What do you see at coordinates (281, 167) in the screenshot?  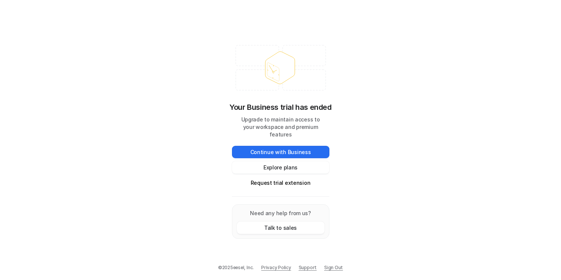 I see `button: Explore plans` at bounding box center [281, 167].